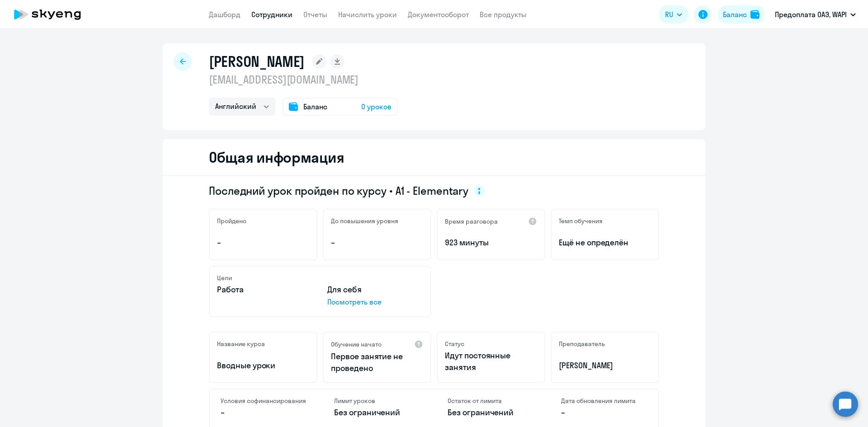 Image resolution: width=868 pixels, height=427 pixels. Describe the element at coordinates (272, 14) in the screenshot. I see `a: Сотрудники` at that location.